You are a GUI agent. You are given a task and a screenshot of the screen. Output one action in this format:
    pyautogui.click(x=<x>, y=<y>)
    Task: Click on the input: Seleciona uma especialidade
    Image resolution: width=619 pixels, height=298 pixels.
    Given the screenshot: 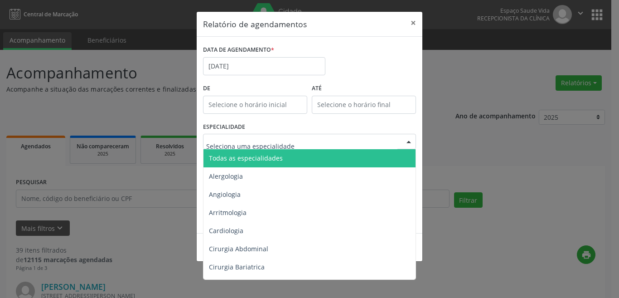 What is the action you would take?
    pyautogui.click(x=302, y=146)
    